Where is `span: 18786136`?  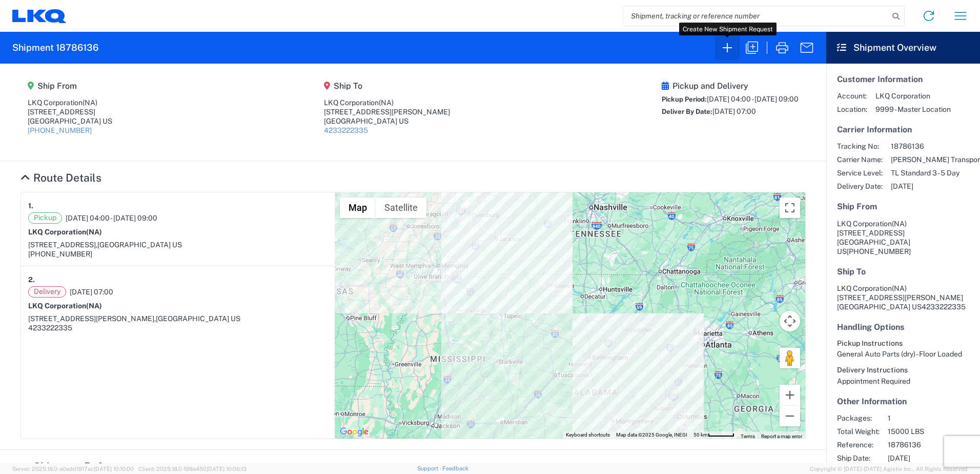 span: 18786136 is located at coordinates (932, 445).